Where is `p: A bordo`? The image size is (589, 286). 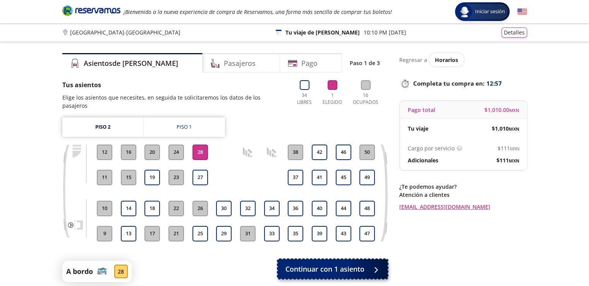
p: A bordo is located at coordinates (79, 271).